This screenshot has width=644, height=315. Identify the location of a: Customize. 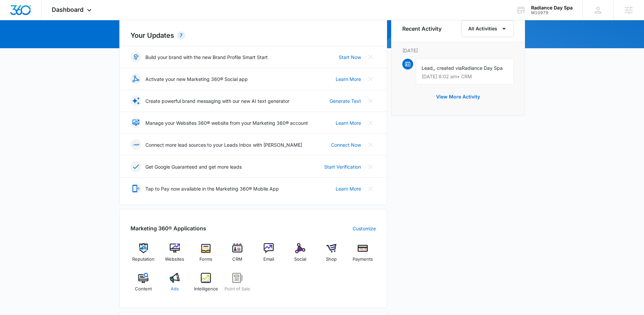
(364, 229).